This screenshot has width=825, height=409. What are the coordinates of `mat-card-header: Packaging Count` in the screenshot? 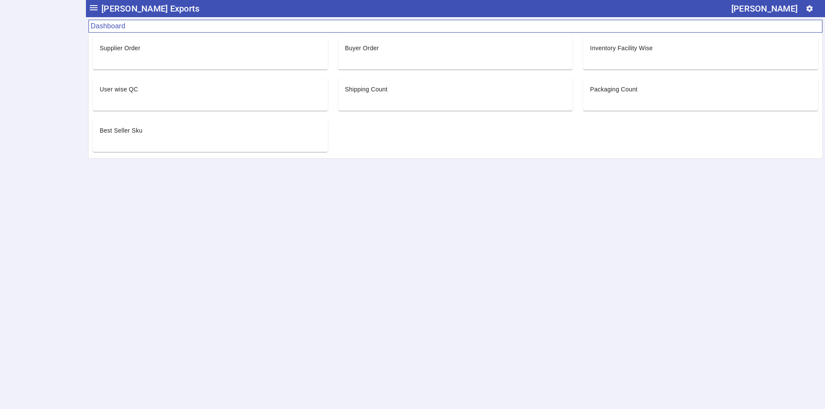 It's located at (700, 86).